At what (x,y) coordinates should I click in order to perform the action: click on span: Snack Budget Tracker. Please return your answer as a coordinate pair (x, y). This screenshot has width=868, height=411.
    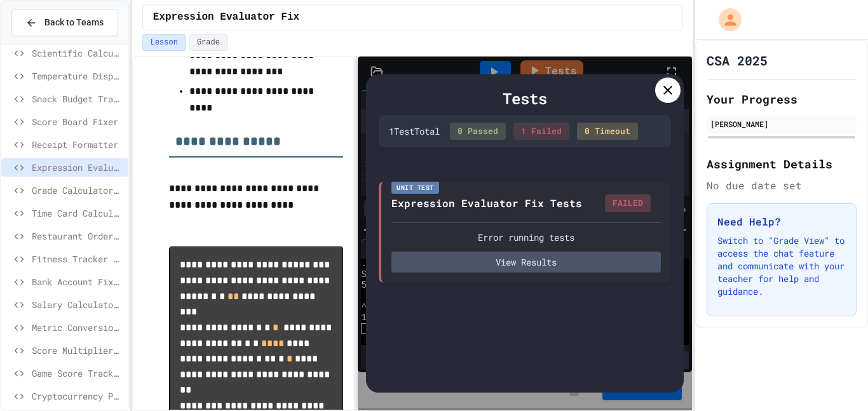
    Looking at the image, I should click on (78, 98).